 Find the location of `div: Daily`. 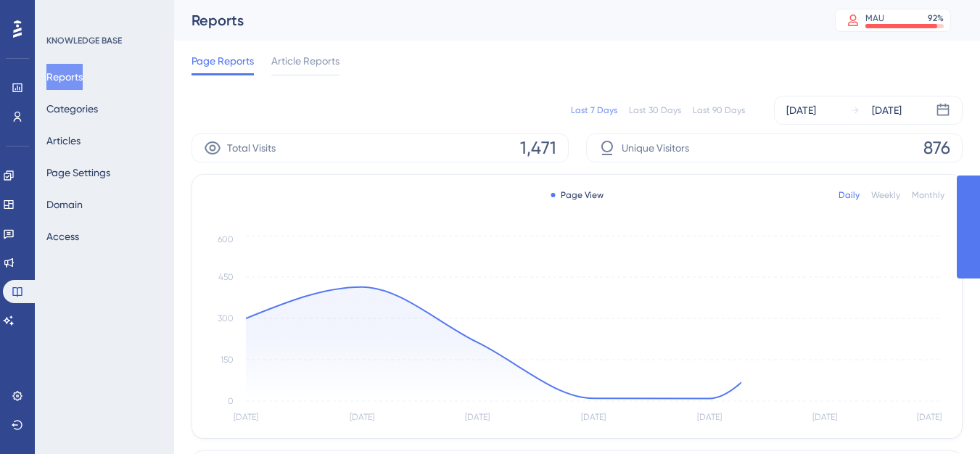

div: Daily is located at coordinates (848, 195).